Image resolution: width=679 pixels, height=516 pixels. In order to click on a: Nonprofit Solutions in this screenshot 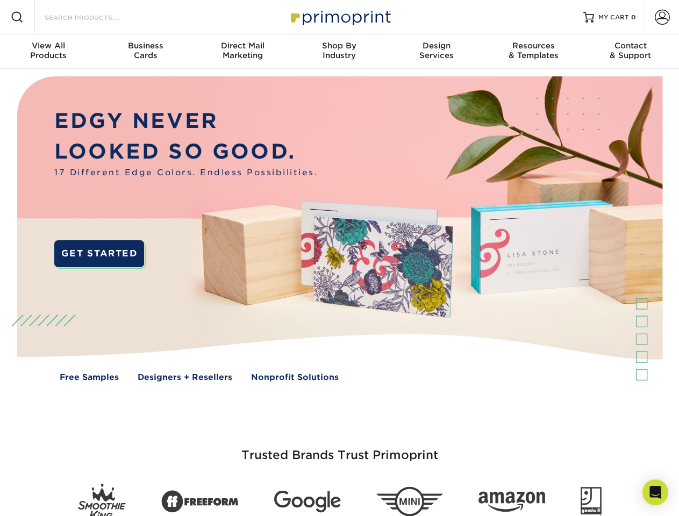, I will do `click(295, 378)`.